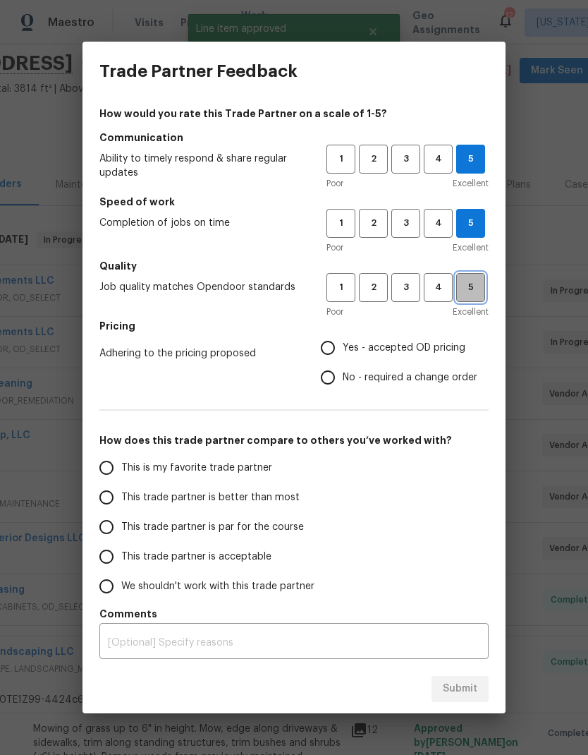 This screenshot has height=755, width=588. I want to click on h5: How does this trade partner compare to others you’ve worked with?, so click(294, 440).